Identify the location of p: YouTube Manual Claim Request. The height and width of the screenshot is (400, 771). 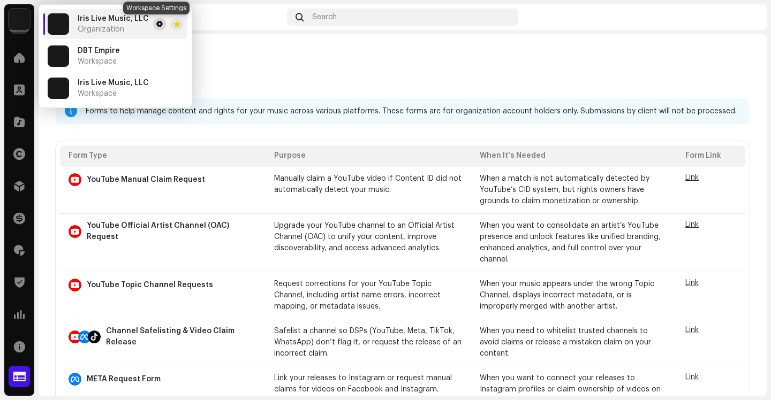
(146, 180).